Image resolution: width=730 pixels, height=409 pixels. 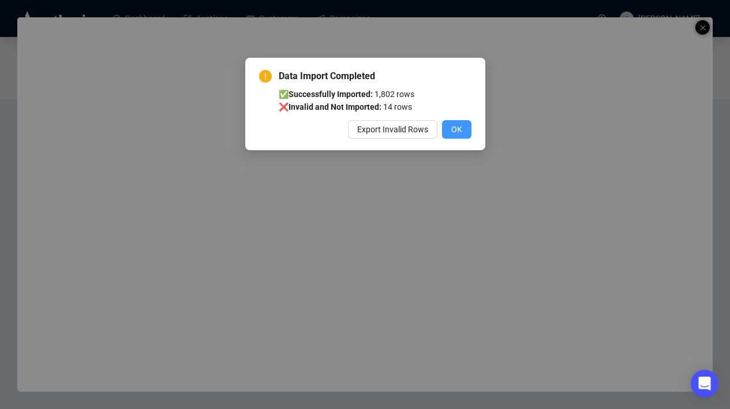 I want to click on li: ✅ 1,802 rows, so click(x=375, y=94).